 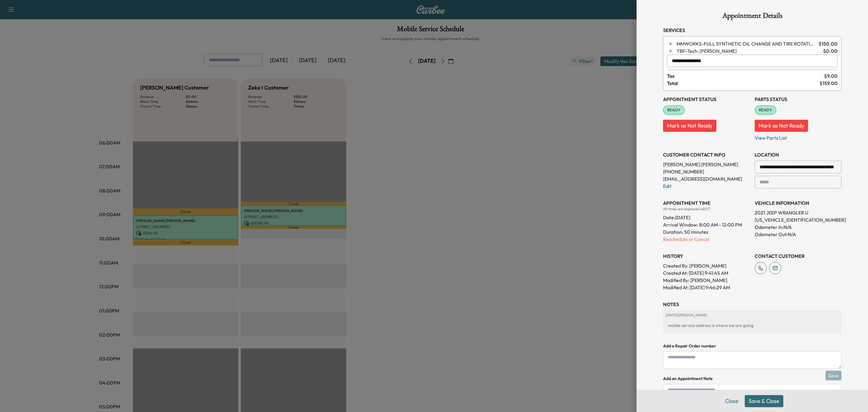 I want to click on span: 8:00 AM - 12:00 PM, so click(x=721, y=225).